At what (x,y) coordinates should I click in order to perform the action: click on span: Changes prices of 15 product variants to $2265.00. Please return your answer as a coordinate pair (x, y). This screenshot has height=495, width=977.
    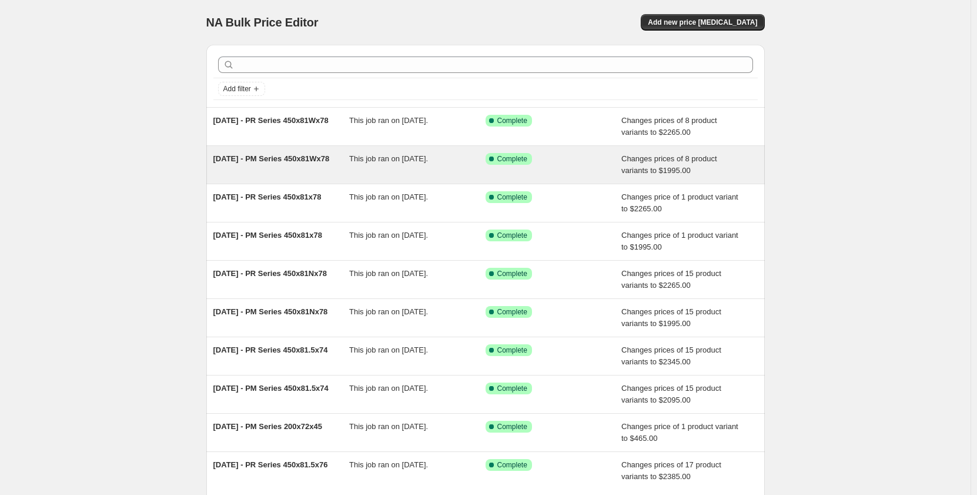
    Looking at the image, I should click on (672, 279).